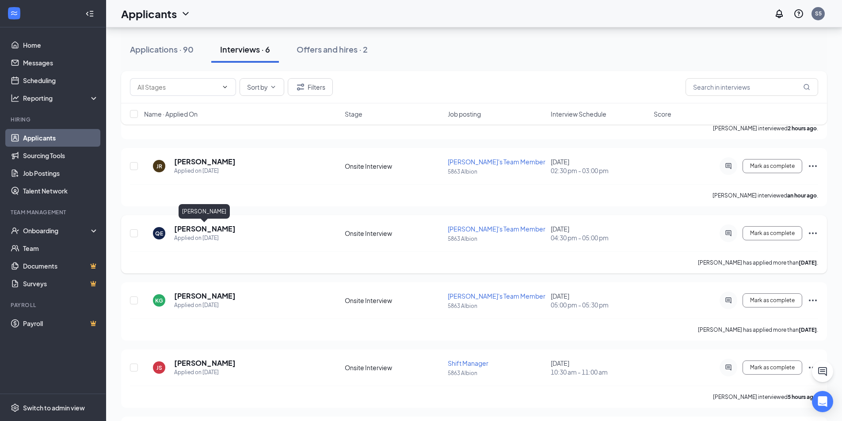 This screenshot has height=421, width=842. I want to click on div: Hiring, so click(53, 119).